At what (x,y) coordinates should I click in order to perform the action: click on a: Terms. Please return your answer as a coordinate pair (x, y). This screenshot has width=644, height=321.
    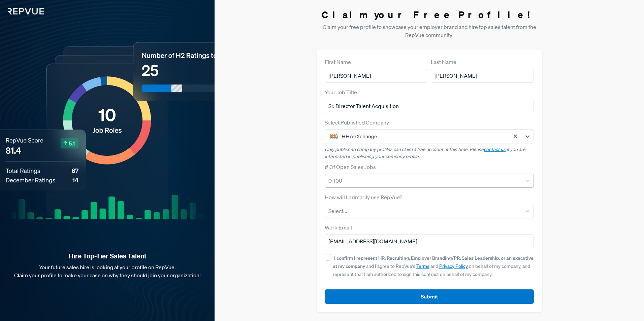
    Looking at the image, I should click on (423, 266).